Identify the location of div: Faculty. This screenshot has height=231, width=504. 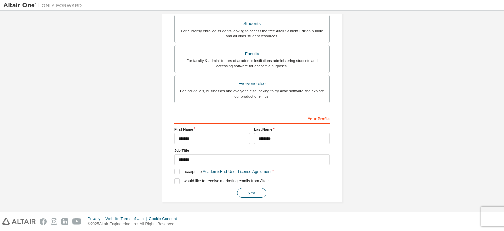
(252, 54).